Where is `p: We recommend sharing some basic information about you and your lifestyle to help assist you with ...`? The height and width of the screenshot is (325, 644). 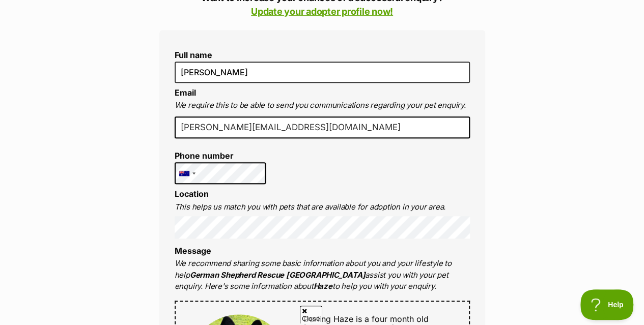
p: We recommend sharing some basic information about you and your lifestyle to help assist you with ... is located at coordinates (322, 275).